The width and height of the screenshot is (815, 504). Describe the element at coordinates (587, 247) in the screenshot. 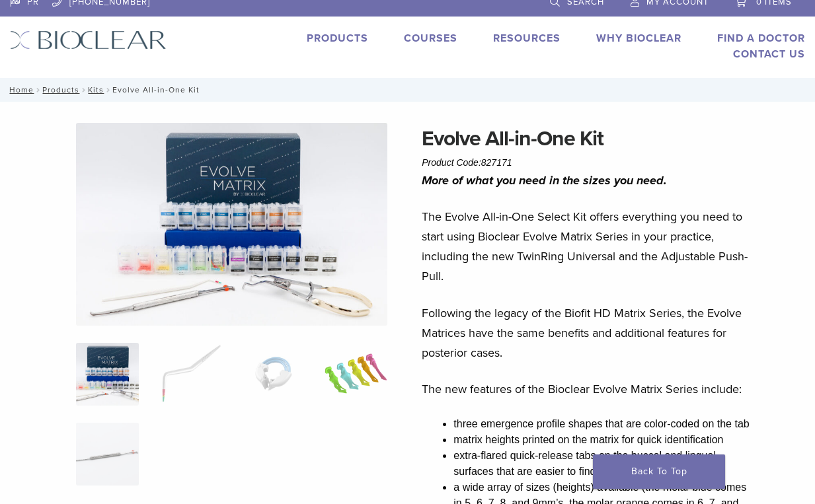

I see `p: The Evolve All-in-One Select Kit offers everything you need to start using Bioclear Evolve Matrix...` at that location.